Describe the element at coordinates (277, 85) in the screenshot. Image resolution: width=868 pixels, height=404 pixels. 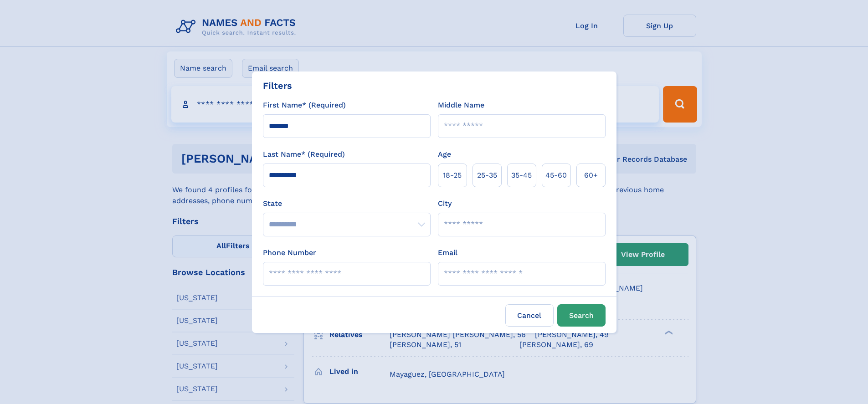
I see `div: Filters` at that location.